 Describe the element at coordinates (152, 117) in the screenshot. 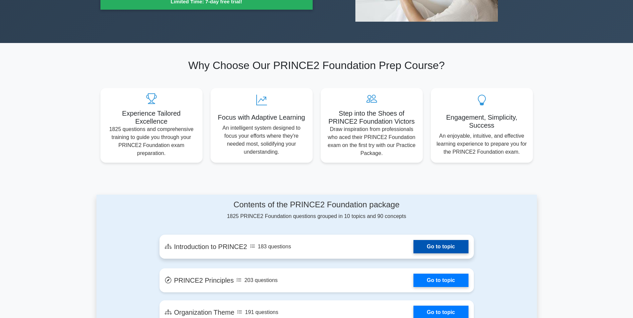

I see `h5: Experience Tailored Excellence` at that location.